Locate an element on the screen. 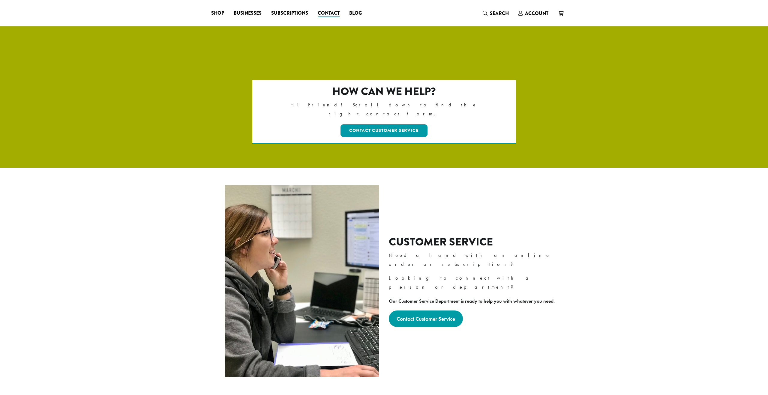  a: Account is located at coordinates (533, 13).